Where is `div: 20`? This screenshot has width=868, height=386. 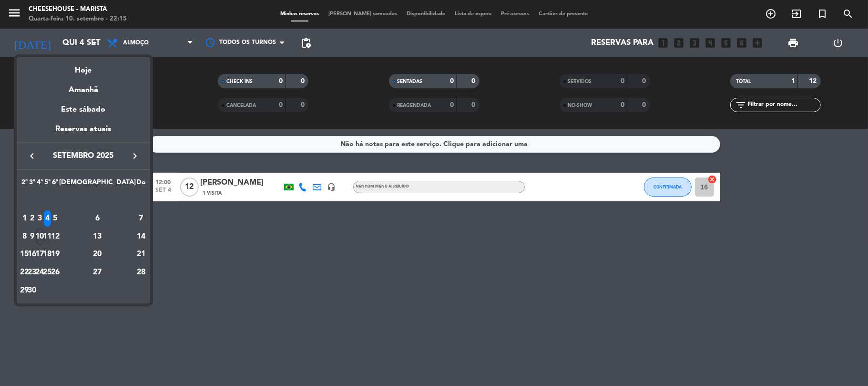
div: 20 is located at coordinates (97, 254).